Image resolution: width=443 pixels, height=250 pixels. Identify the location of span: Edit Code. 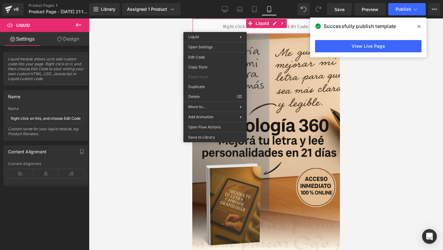
(215, 57).